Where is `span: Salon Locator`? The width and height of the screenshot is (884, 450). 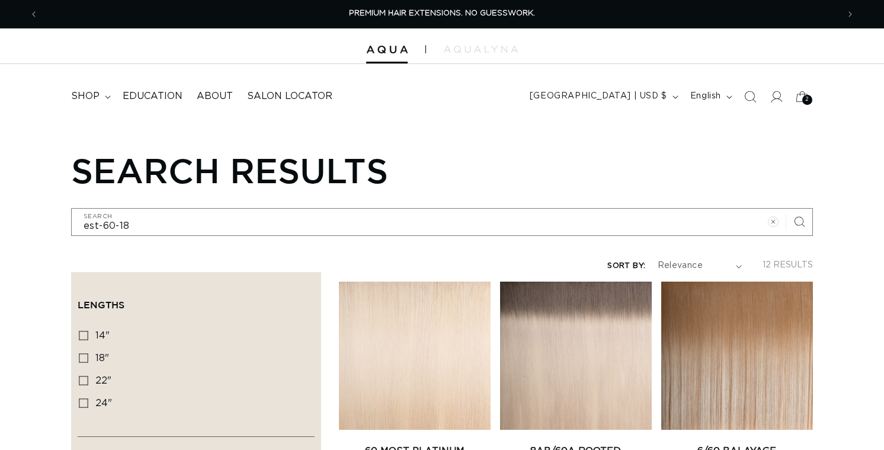 span: Salon Locator is located at coordinates (290, 96).